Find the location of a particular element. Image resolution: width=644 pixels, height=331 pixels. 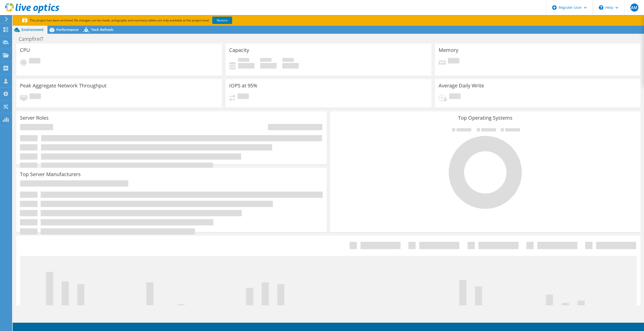

span: Used is located at coordinates (243, 61).